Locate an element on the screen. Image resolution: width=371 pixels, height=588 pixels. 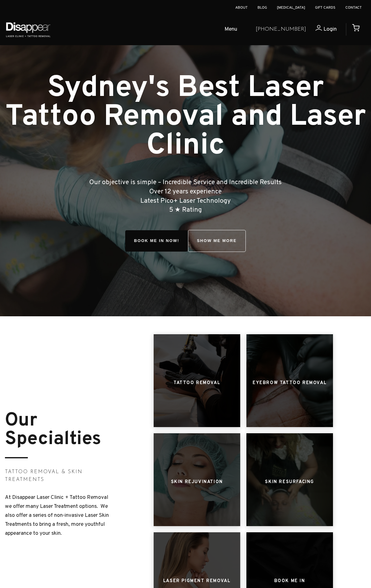
ul: Open Mobile Menu is located at coordinates (153, 30).